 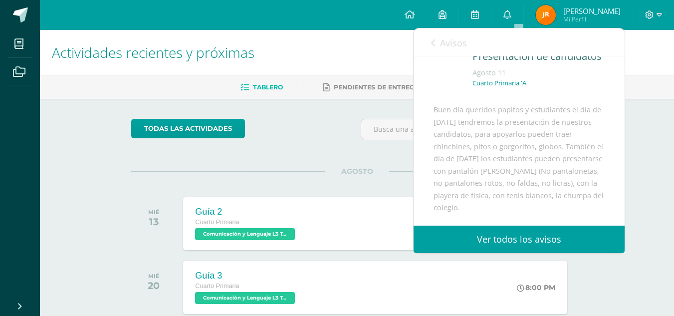 What do you see at coordinates (246, 275) in the screenshot?
I see `div: Guía 3` at bounding box center [246, 275].